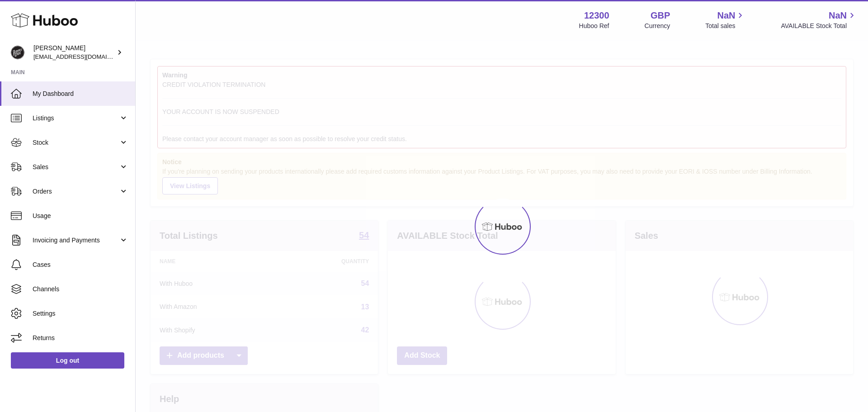 The image size is (868, 412). Describe the element at coordinates (660, 15) in the screenshot. I see `strong: GBP` at that location.